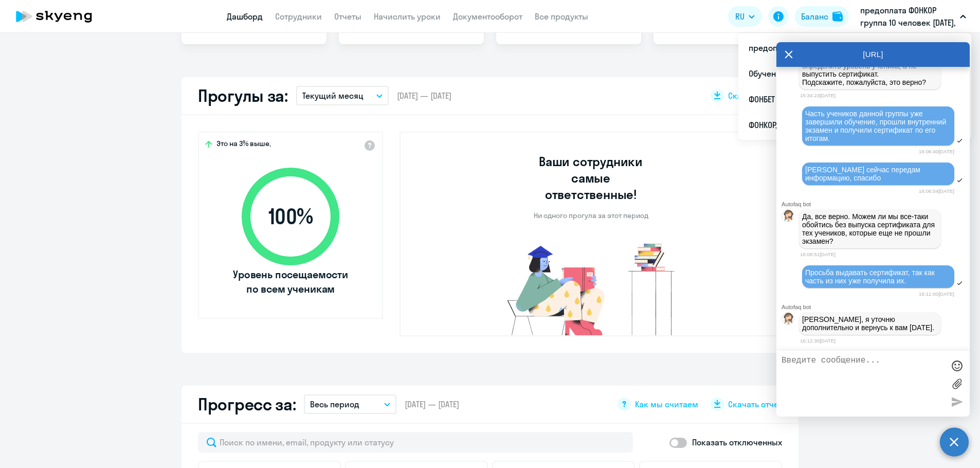  What do you see at coordinates (877, 126) in the screenshot?
I see `span: Часть учеников данной группы уже завершили обучение, прошли внутренний экзамен и получили сертифи...` at bounding box center [877, 126].